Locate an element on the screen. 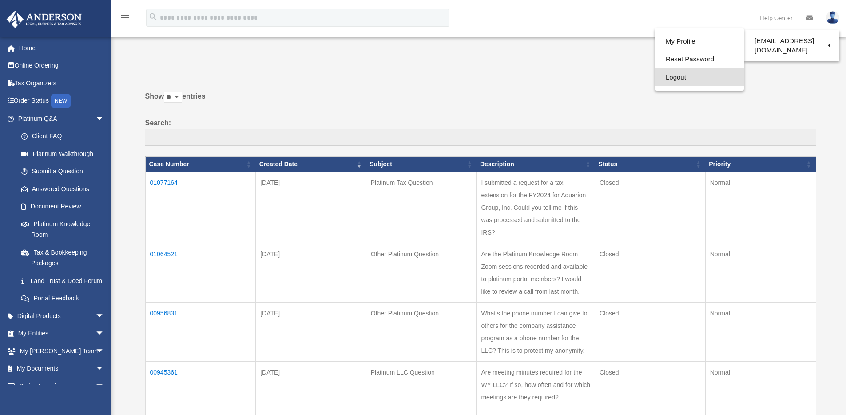  a: Platinum Knowledge Room is located at coordinates (63, 229).